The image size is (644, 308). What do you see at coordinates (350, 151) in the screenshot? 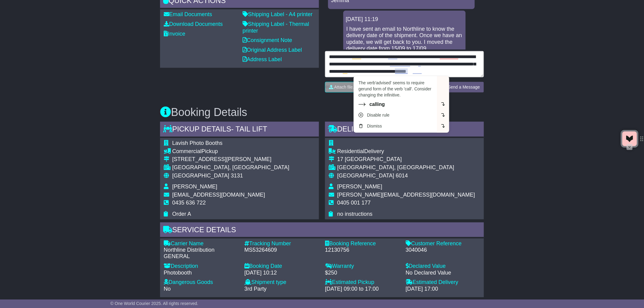
I see `span: Residential` at bounding box center [350, 151].